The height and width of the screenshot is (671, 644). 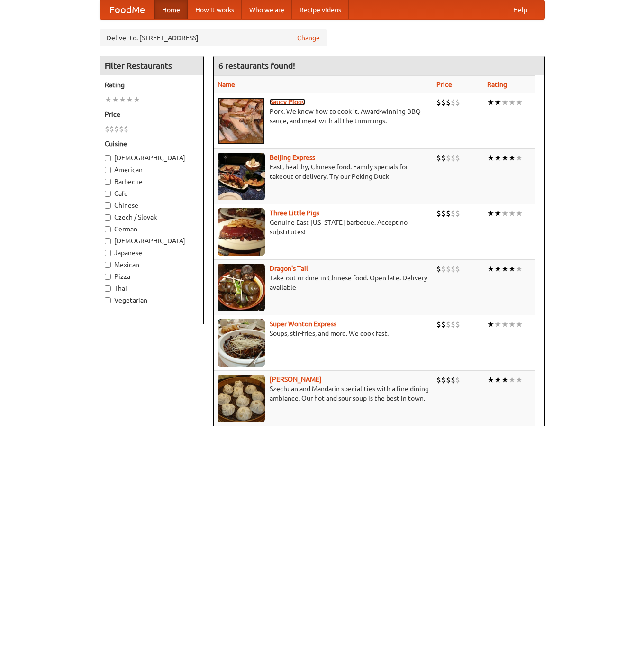 I want to click on input: Pizza, so click(x=107, y=277).